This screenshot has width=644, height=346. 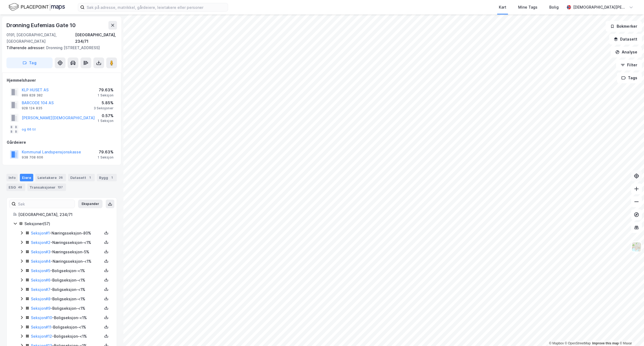 I want to click on div: Eiere, so click(x=27, y=177).